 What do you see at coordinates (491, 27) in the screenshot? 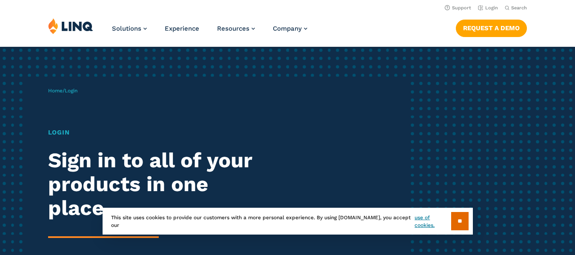
I see `nav: Button Navigation` at bounding box center [491, 27].